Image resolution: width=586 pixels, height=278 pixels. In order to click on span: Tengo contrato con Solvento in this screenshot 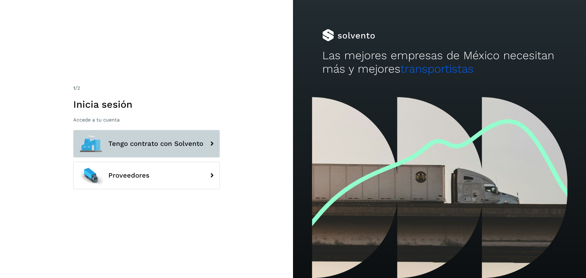, I will do `click(156, 144)`.